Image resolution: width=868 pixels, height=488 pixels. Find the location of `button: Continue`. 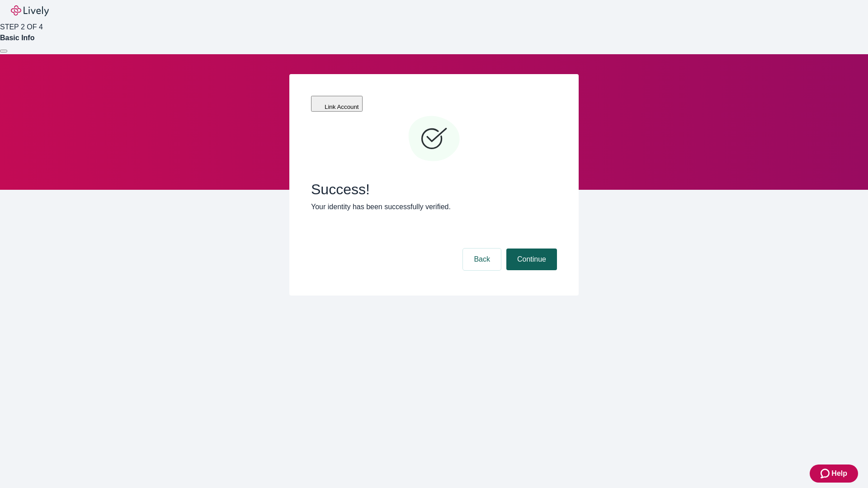

button: Continue is located at coordinates (532, 260).